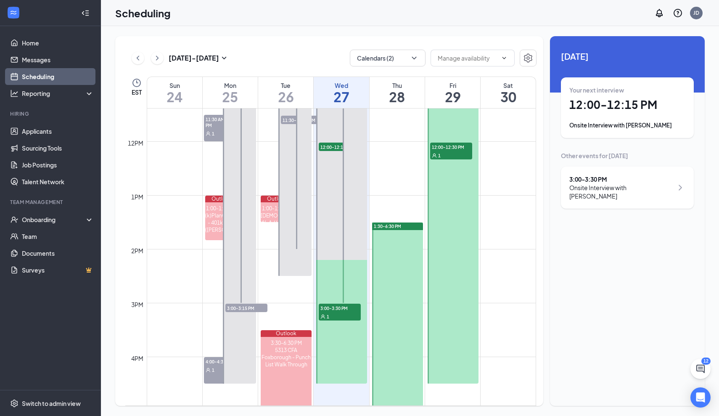 This screenshot has width=719, height=416. What do you see at coordinates (137, 304) in the screenshot?
I see `div: 3pm` at bounding box center [137, 304].